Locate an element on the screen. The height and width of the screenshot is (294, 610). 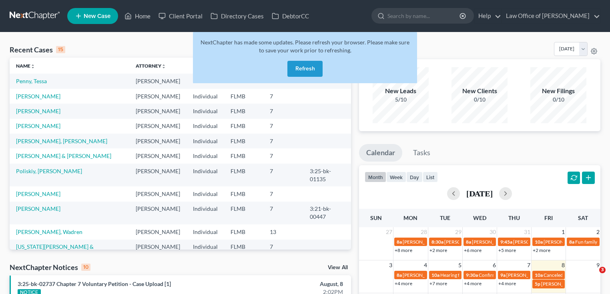
span: 5 is located at coordinates (460, 265).